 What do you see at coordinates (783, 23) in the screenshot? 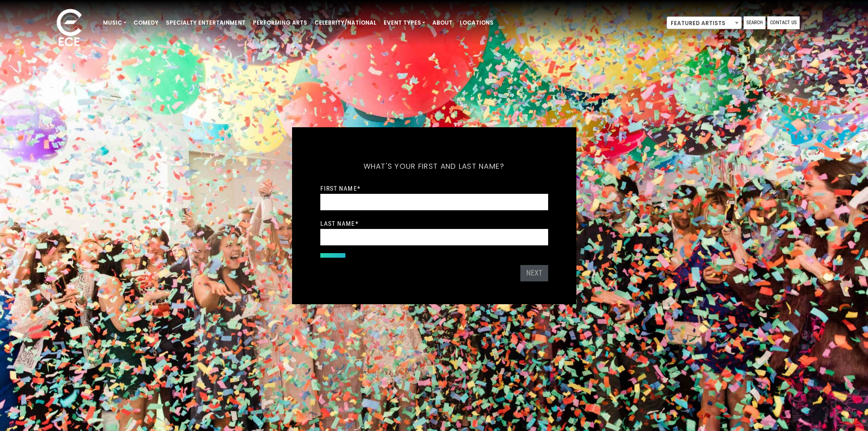
I see `a: Contact Us` at bounding box center [783, 23].